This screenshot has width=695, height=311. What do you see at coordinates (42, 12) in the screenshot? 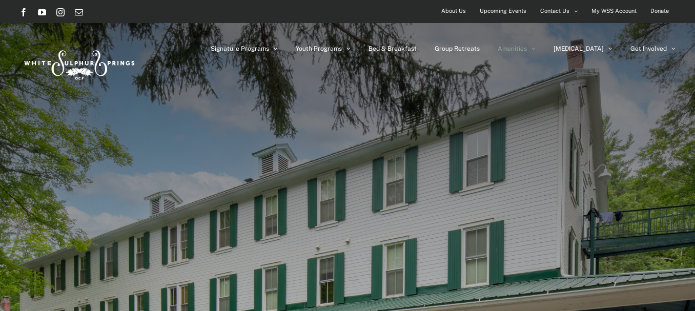
I see `a: YouTube` at bounding box center [42, 12].